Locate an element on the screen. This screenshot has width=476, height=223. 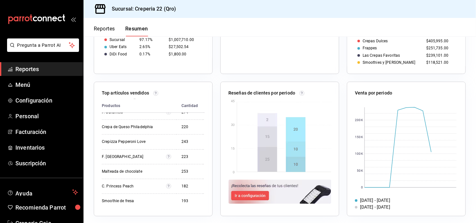
span: Facturación is located at coordinates (47, 132).